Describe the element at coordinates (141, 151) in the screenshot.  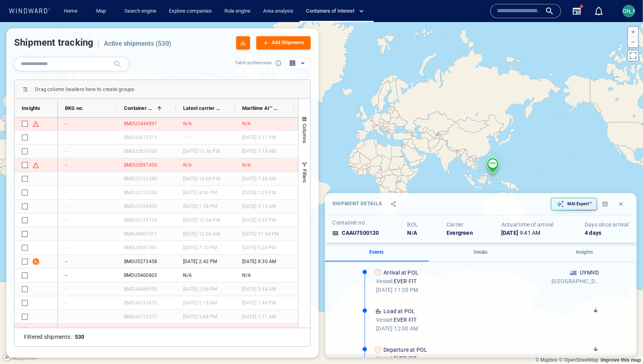
I see `div: BMOU2837050` at that location.